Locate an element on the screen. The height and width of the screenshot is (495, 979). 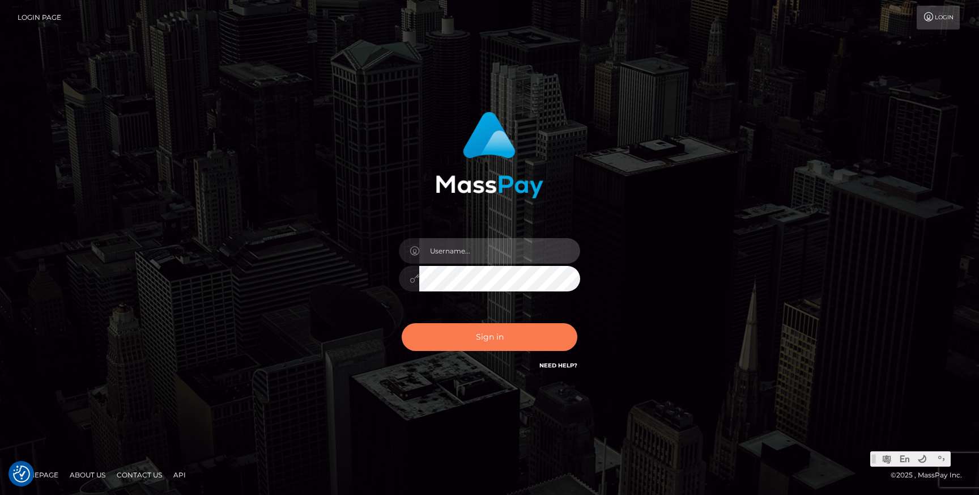
a: API is located at coordinates (180, 474).